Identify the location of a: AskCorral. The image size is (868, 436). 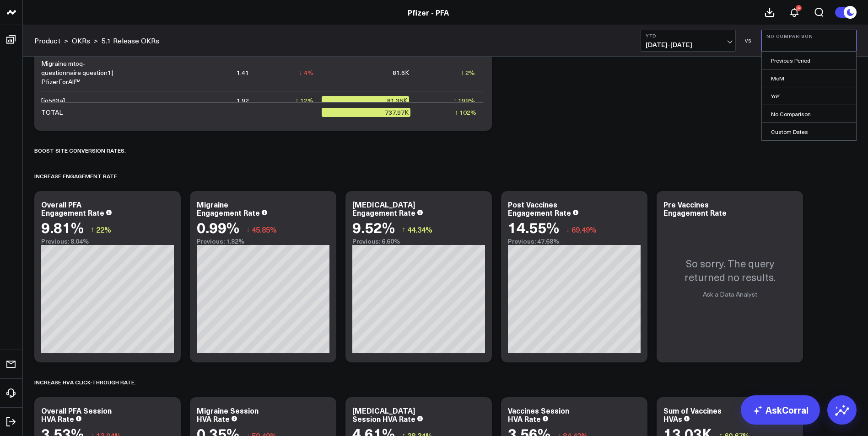
(781, 411).